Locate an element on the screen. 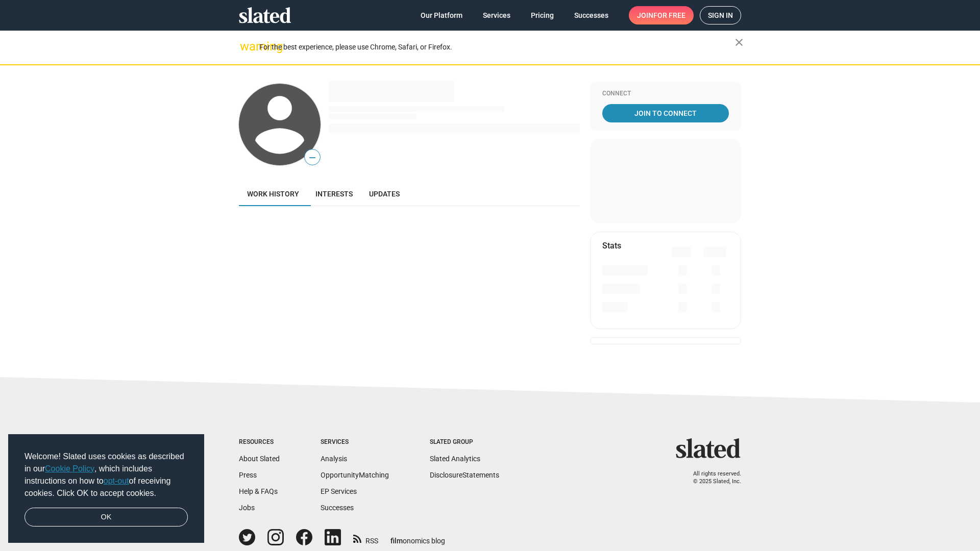 The width and height of the screenshot is (980, 551). mat-icon: warning is located at coordinates (246, 46).